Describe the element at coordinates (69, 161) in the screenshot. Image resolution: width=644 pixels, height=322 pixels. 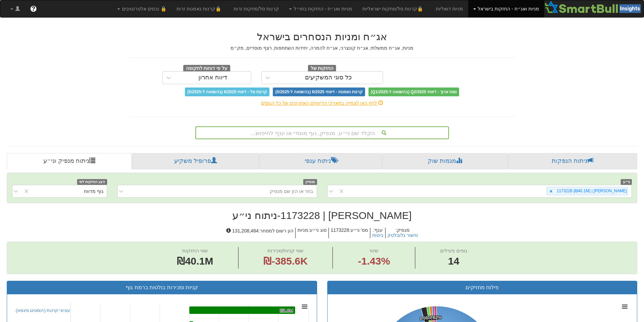
I see `a: ניתוח מנפיק וני״ע` at that location.